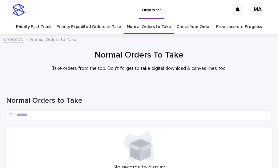 Image resolution: width=278 pixels, height=168 pixels. What do you see at coordinates (139, 68) in the screenshot?
I see `p: Take orders from the top. Don't forget to take digital download & canvas lines too!` at bounding box center [139, 68].